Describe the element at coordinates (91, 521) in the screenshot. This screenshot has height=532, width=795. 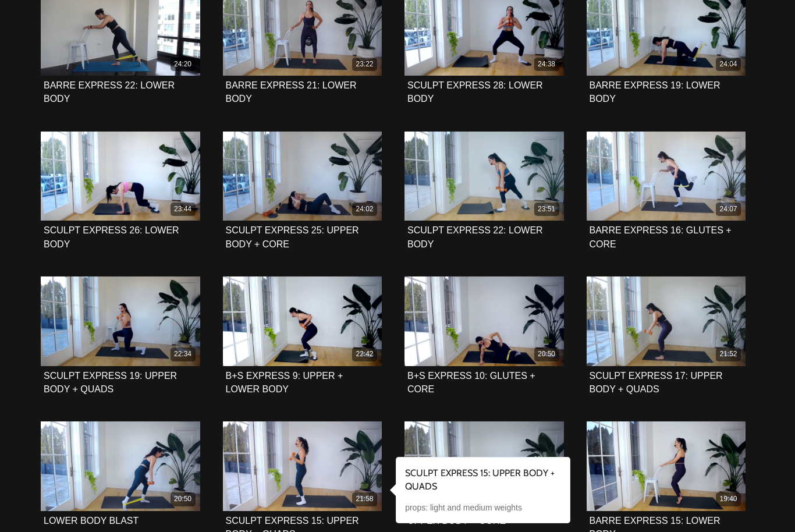
I see `strong: LOWER BODY BLAST` at that location.